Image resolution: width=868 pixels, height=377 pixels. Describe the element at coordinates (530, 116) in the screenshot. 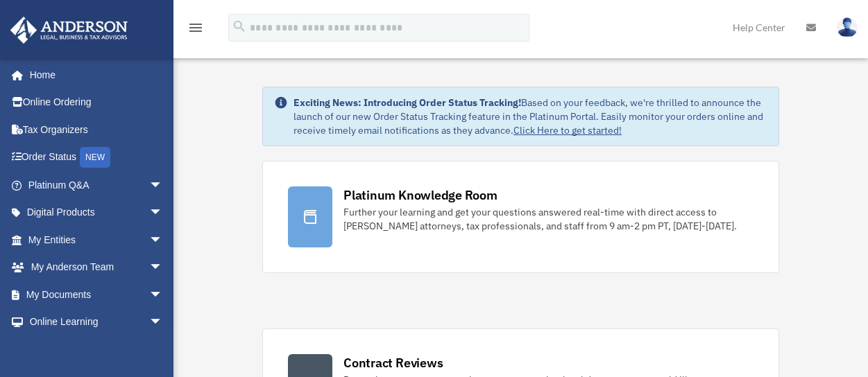

I see `div: Based on your feedback, we're thrilled to announce the launch of our new Order Status Tracking fe...` at that location.